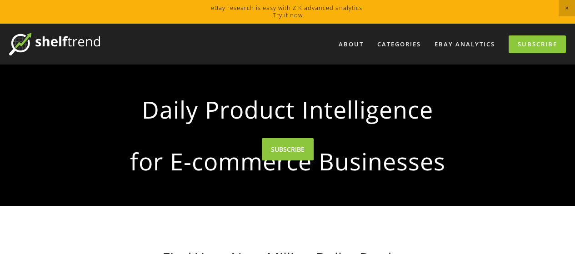 Image resolution: width=575 pixels, height=254 pixels. I want to click on a: About, so click(351, 44).